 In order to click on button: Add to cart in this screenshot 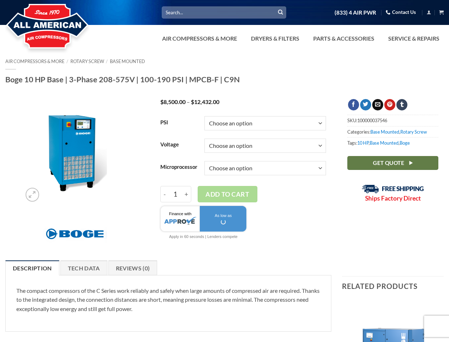, I will do `click(228, 194)`.